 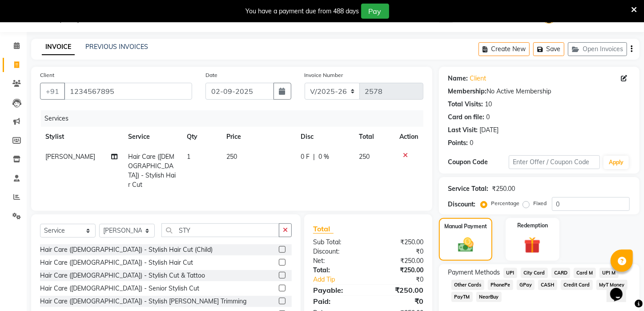 I want to click on div: Service Total:, so click(x=468, y=189).